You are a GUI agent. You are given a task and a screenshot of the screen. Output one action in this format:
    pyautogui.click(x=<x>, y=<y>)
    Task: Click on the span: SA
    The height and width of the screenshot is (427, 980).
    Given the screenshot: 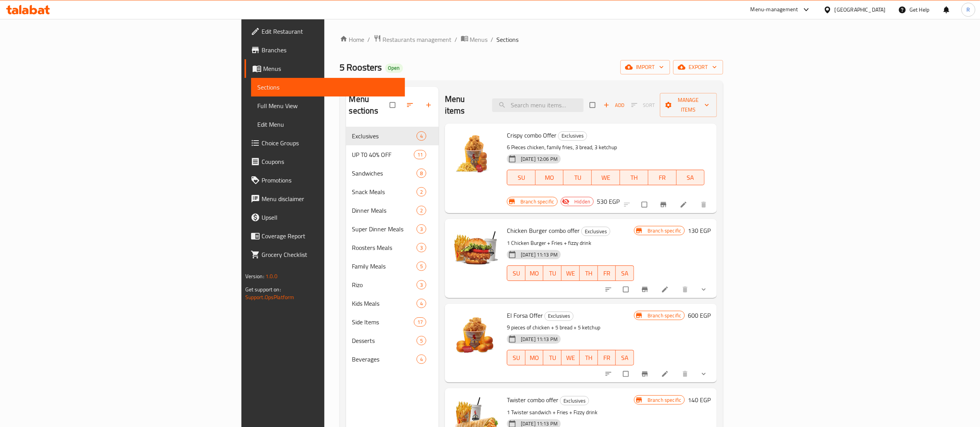 What is the action you would take?
    pyautogui.click(x=625, y=273)
    